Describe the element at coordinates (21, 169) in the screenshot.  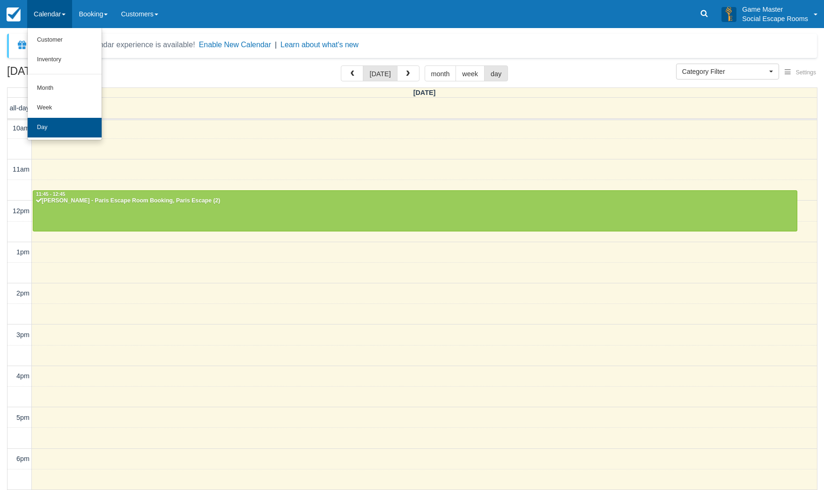
I see `span: 11am` at that location.